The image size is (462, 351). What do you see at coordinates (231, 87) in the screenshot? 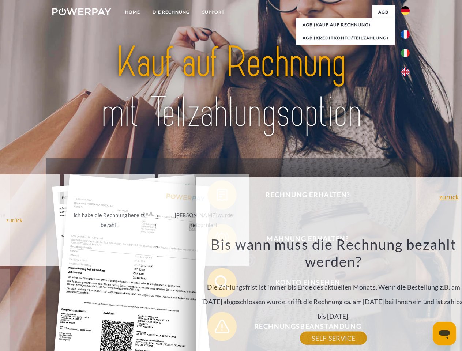
I see `img: title-powerpay_de.svg` at bounding box center [231, 87].